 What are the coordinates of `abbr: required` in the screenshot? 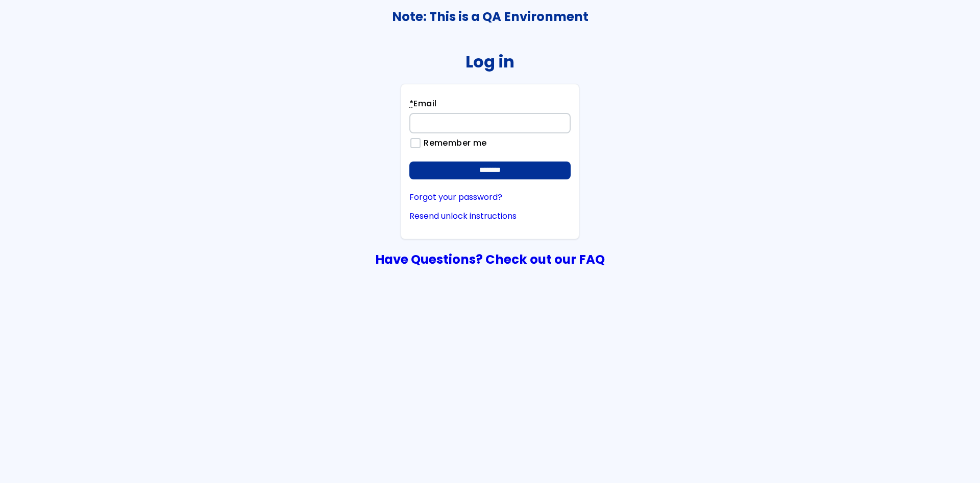 It's located at (411, 103).